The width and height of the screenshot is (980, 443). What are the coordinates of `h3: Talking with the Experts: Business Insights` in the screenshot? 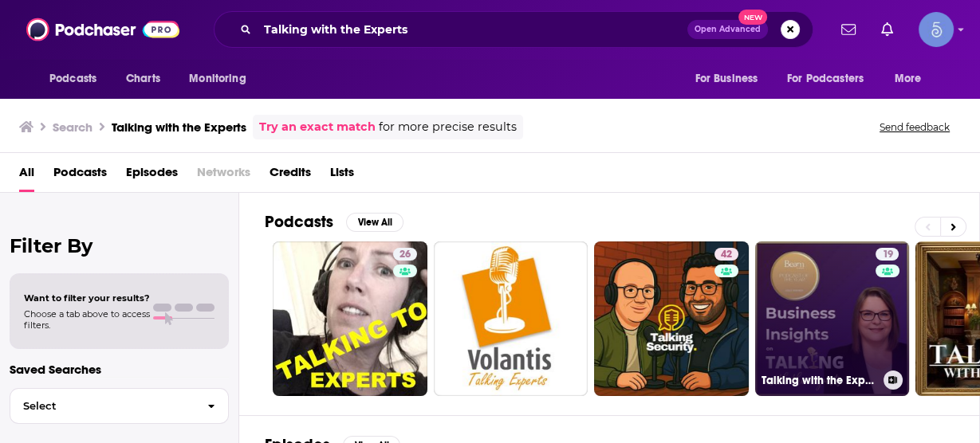 It's located at (819, 381).